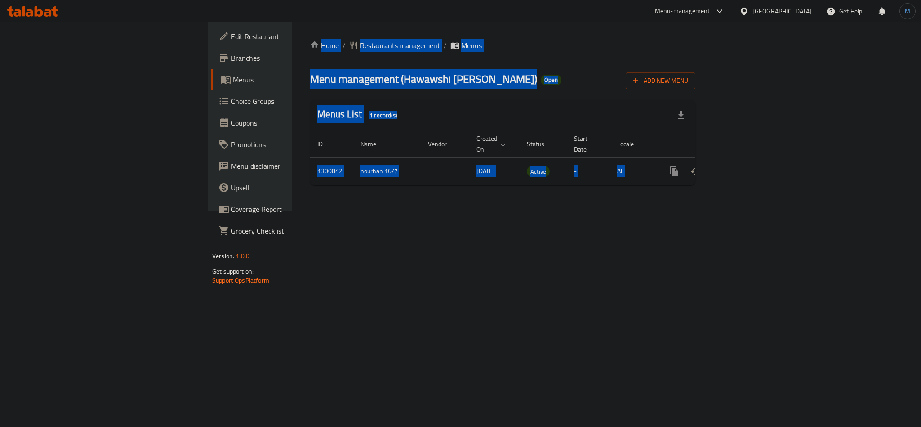 This screenshot has height=427, width=921. What do you see at coordinates (286, 36) in the screenshot?
I see `a: Edit Restaurant` at bounding box center [286, 36].